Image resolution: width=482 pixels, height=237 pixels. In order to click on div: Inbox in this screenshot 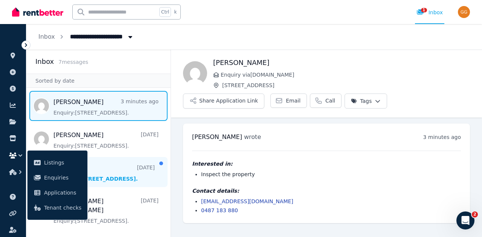, I will do `click(429, 12)`.